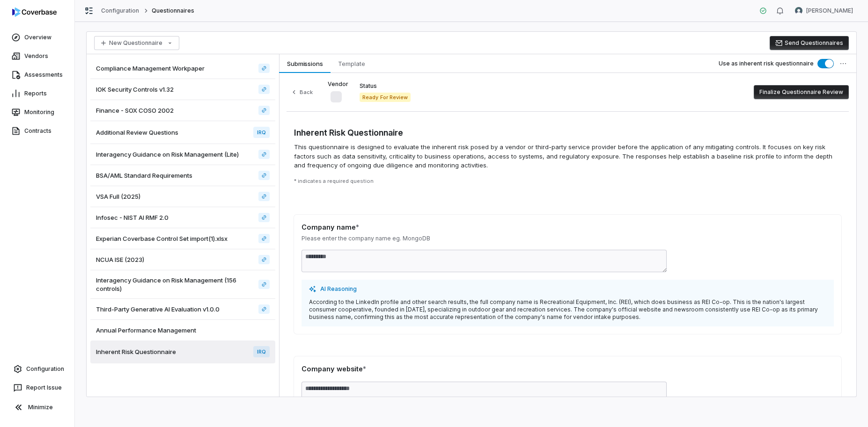  What do you see at coordinates (37, 75) in the screenshot?
I see `a: Assessments` at bounding box center [37, 75].